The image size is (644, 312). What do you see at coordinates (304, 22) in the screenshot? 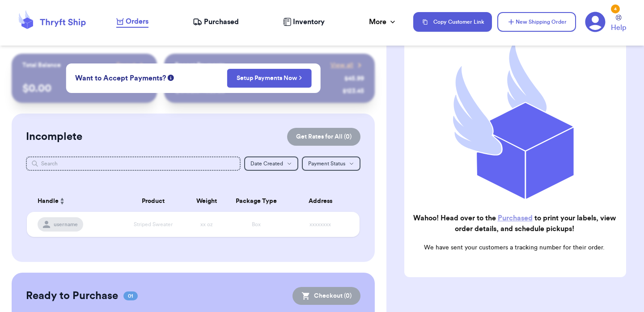
I see `a: Inventory` at bounding box center [304, 22].